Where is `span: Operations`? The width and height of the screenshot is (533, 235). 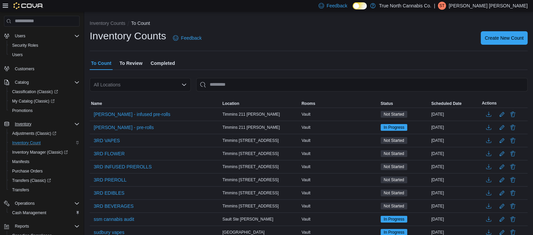
span: Operations is located at coordinates (46, 204).